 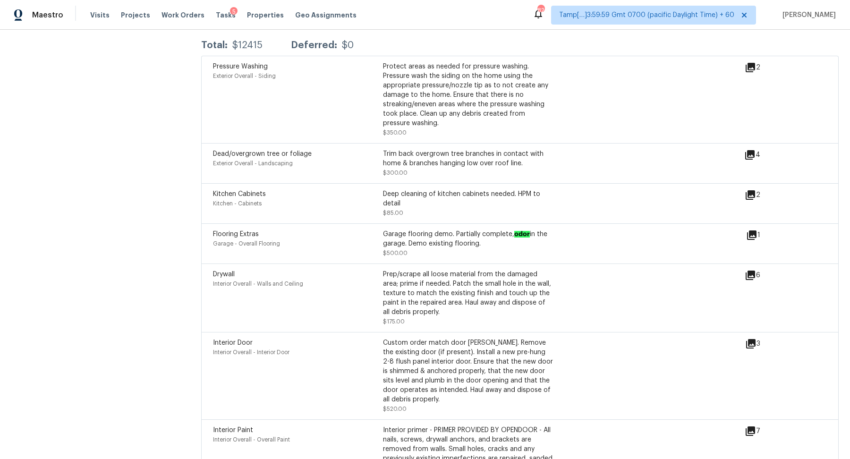 What do you see at coordinates (262, 154) in the screenshot?
I see `span: Dead/overgrown tree or foliage` at bounding box center [262, 154].